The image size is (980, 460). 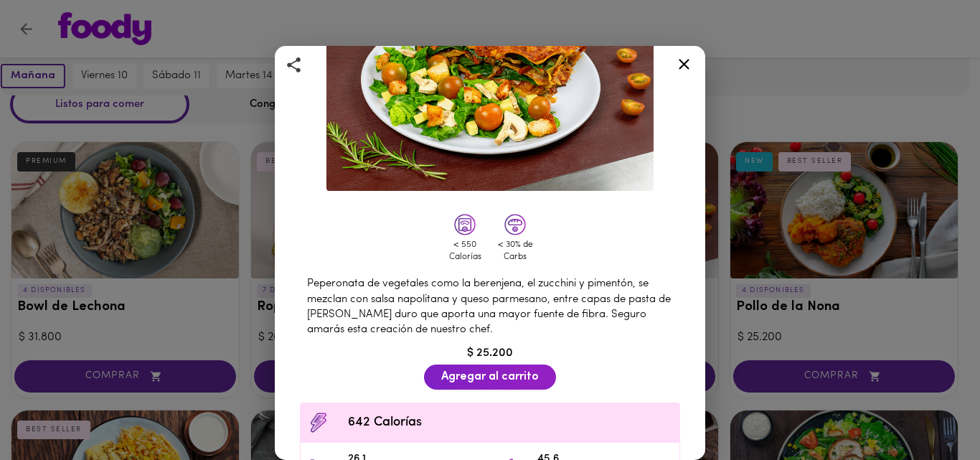 I want to click on span: Peperonata de vegetales como la berenjena, el zucchini y pimentón, se mezclan con salsa napolitan..., so click(x=488, y=306).